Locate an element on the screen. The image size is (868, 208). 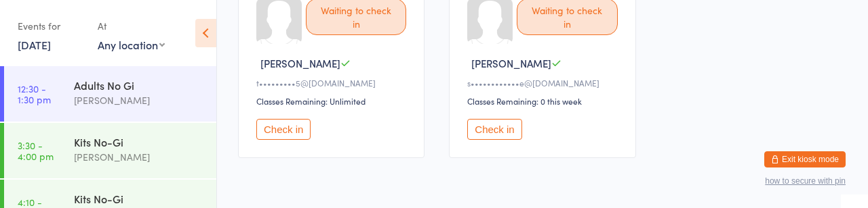
button: Exit kiosk mode is located at coordinates (805, 160).